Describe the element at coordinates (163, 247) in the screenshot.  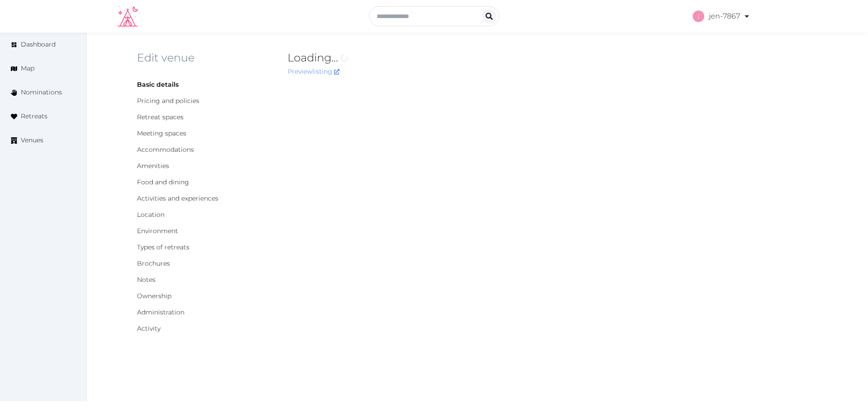
I see `a: Types of retreats` at that location.